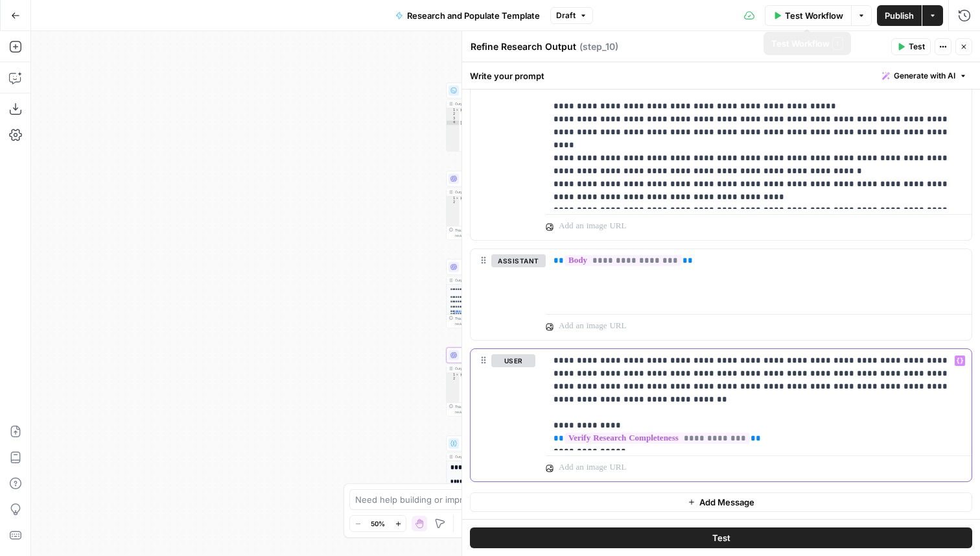 This screenshot has width=980, height=556. What do you see at coordinates (721, 502) in the screenshot?
I see `button: Add Message` at bounding box center [721, 502].